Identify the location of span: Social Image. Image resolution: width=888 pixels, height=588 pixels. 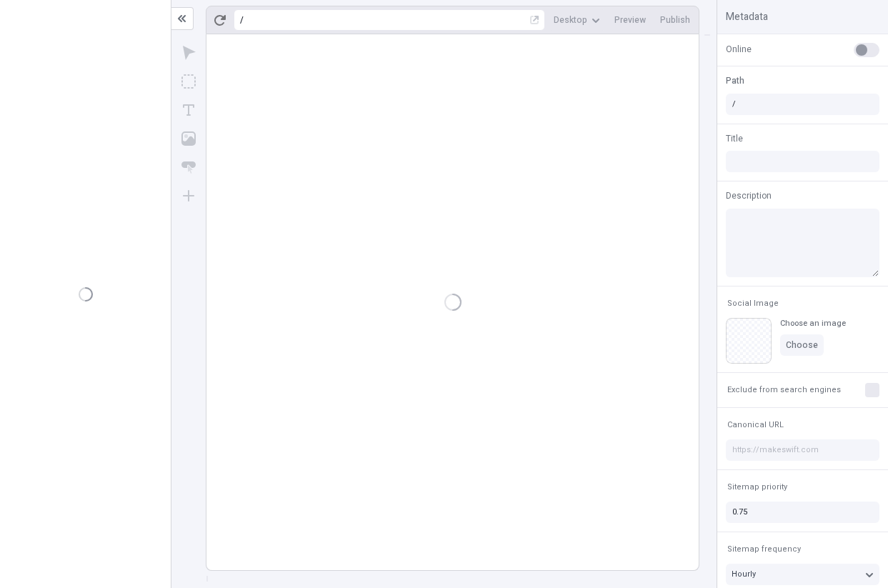
(753, 303).